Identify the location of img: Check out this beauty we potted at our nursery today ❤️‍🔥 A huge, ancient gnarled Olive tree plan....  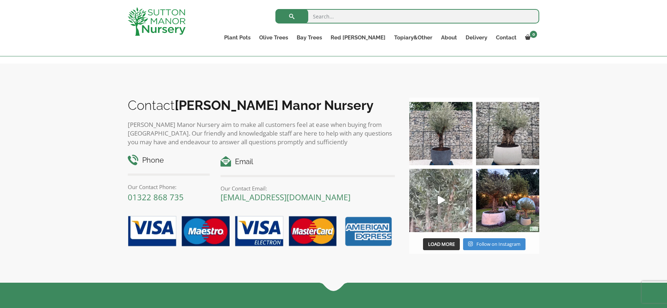
(508, 133).